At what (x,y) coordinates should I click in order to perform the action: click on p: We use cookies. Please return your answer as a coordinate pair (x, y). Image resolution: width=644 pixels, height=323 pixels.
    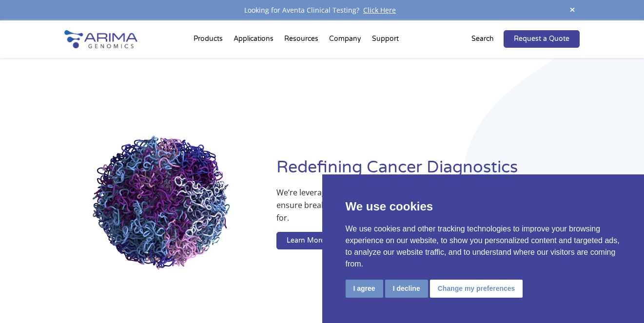
    Looking at the image, I should click on (483, 206).